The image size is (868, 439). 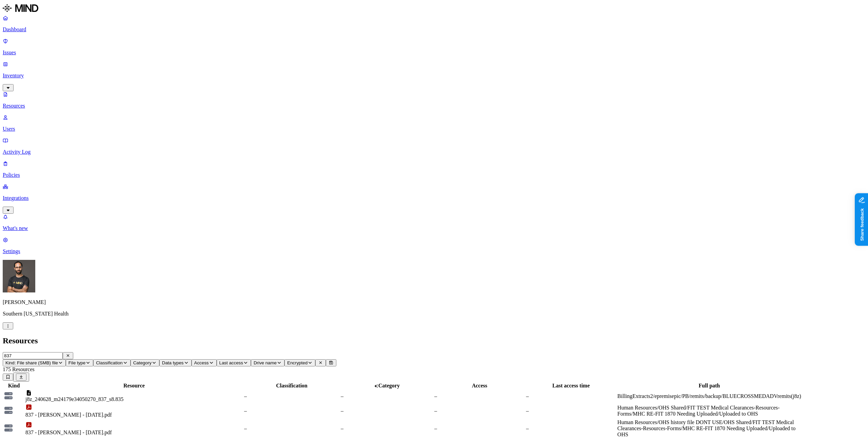 I want to click on span: Encrypted, so click(x=297, y=362).